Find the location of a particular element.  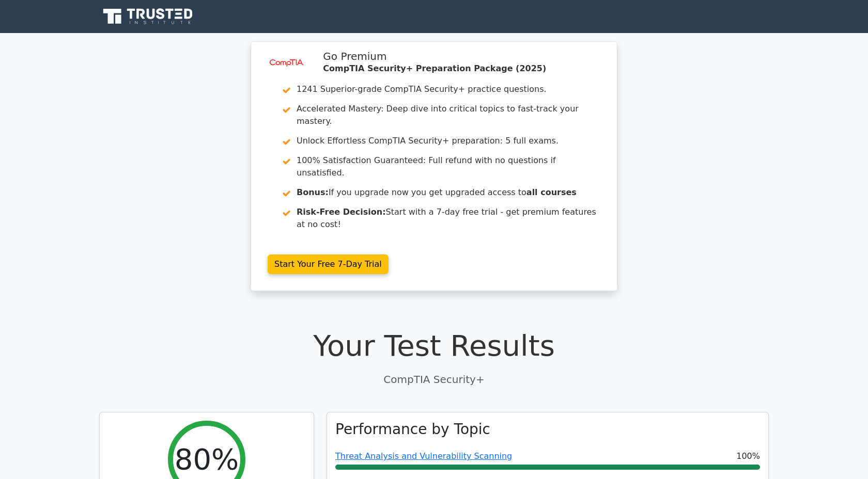

h1: Your Test Results is located at coordinates (434, 346).